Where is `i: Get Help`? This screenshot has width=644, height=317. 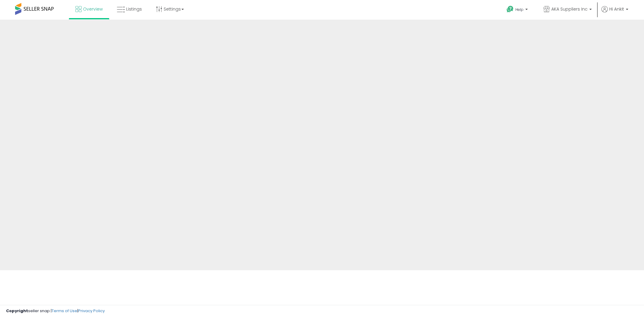
i: Get Help is located at coordinates (510, 9).